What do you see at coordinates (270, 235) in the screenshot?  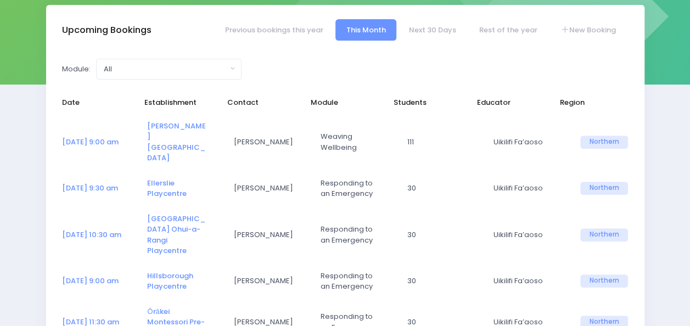 I see `td: Shelley Clews` at bounding box center [270, 235].